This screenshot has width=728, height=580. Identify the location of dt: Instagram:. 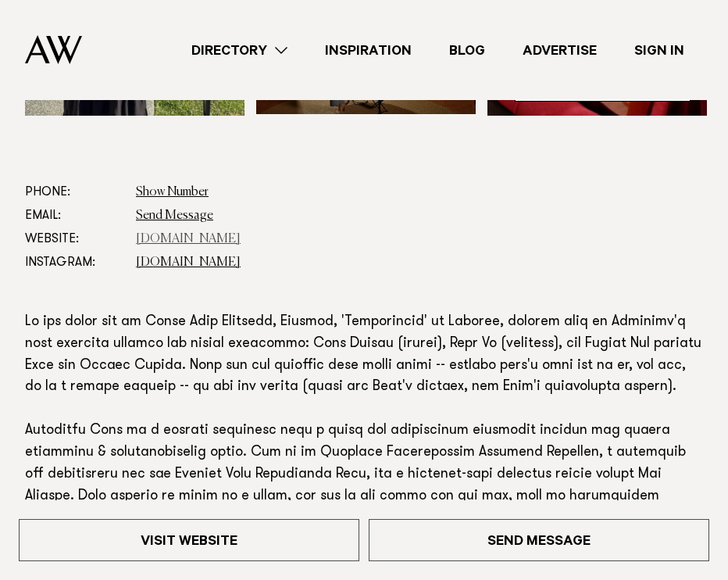
(75, 262).